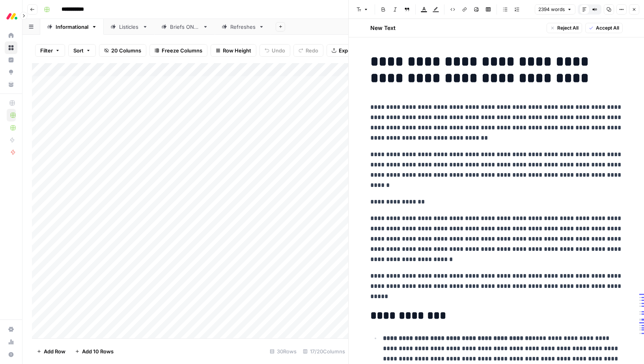  Describe the element at coordinates (275, 51) in the screenshot. I see `button: Undo` at that location.